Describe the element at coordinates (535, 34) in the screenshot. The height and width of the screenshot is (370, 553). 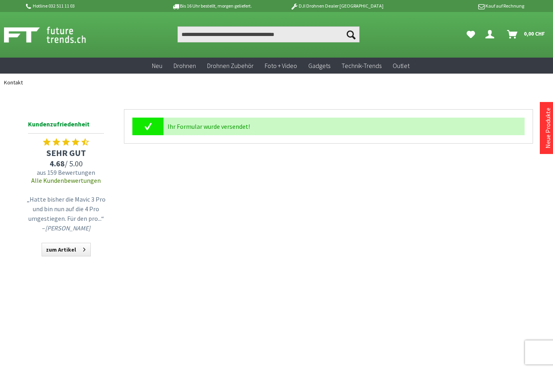
I see `span: 0,00 CHF` at that location.